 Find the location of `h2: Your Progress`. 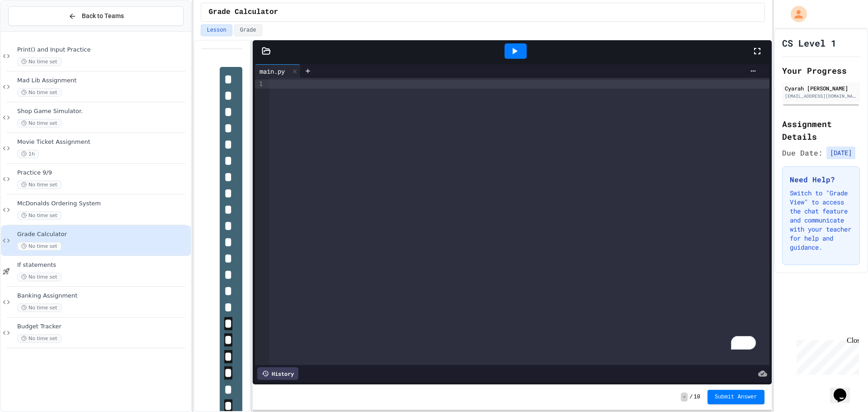

h2: Your Progress is located at coordinates (821, 70).